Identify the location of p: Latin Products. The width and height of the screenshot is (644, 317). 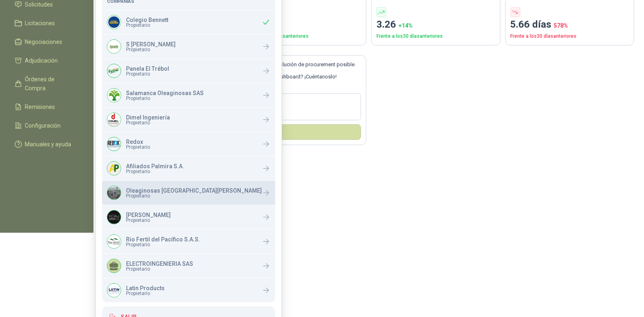
(145, 288).